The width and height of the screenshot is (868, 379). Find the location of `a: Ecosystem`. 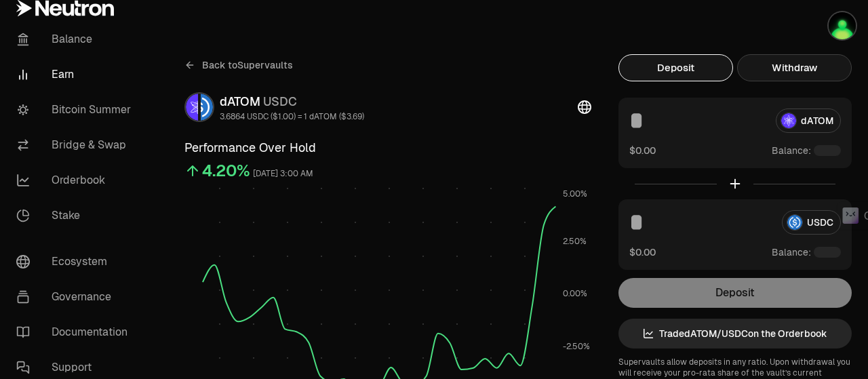

a: Ecosystem is located at coordinates (76, 262).